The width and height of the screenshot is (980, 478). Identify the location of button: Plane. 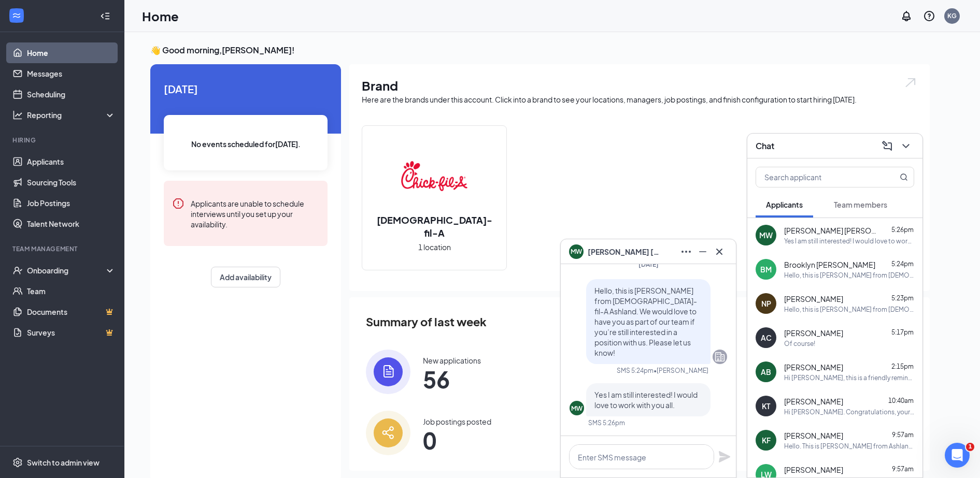
(724, 457).